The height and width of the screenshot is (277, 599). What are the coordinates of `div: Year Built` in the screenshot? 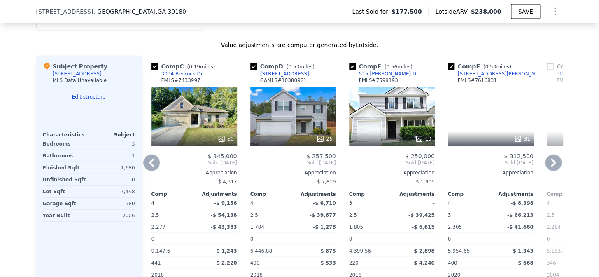 It's located at (65, 215).